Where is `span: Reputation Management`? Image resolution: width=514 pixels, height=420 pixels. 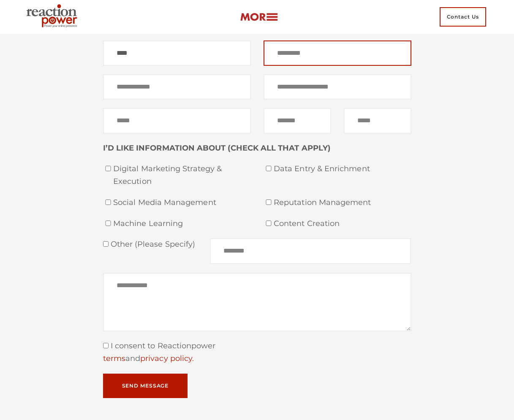 span: Reputation Management is located at coordinates (343, 203).